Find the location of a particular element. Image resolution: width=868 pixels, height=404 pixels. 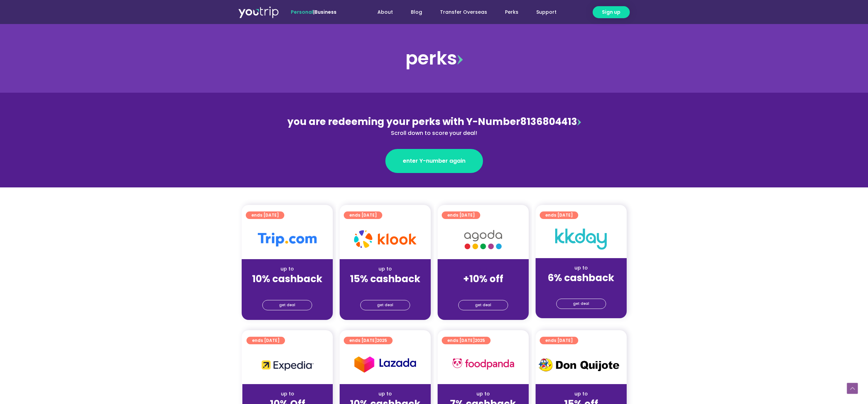

a: Transfer Overseas is located at coordinates (463, 12).